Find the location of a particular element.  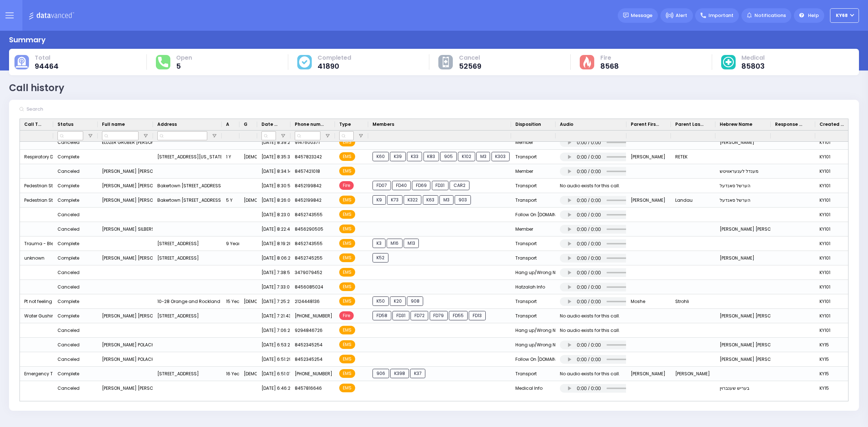

span: Age is located at coordinates (228, 124).